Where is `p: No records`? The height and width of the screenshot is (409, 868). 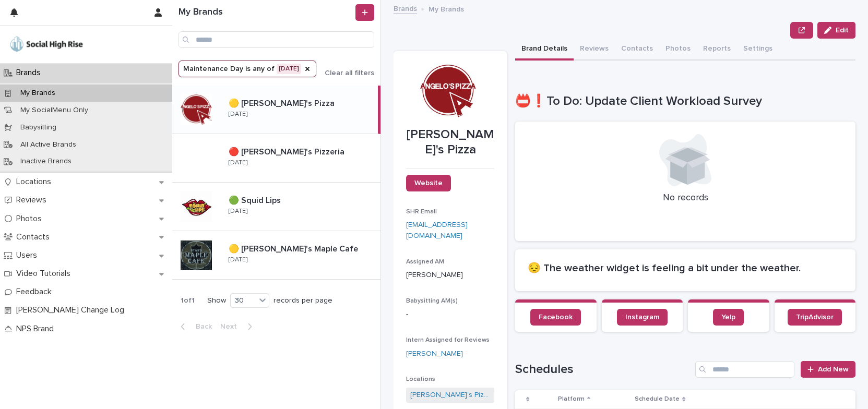 p: No records is located at coordinates (685, 198).